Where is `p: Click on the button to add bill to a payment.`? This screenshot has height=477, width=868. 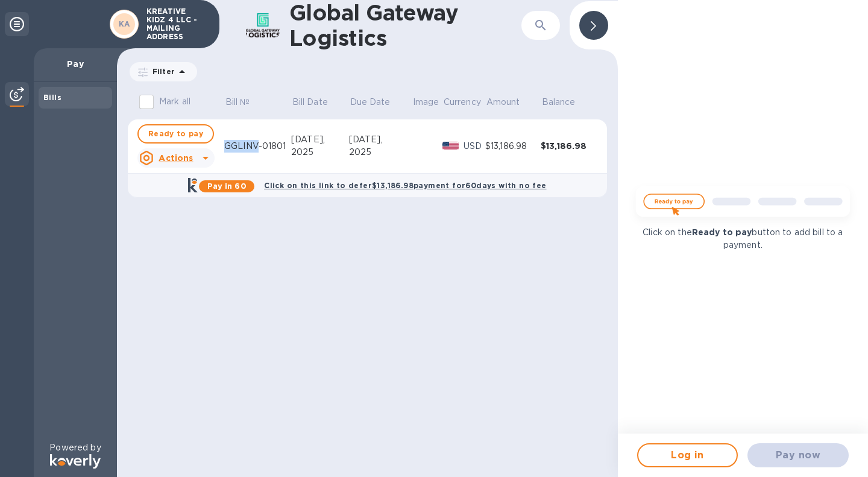 p: Click on the button to add bill to a payment. is located at coordinates (743, 238).